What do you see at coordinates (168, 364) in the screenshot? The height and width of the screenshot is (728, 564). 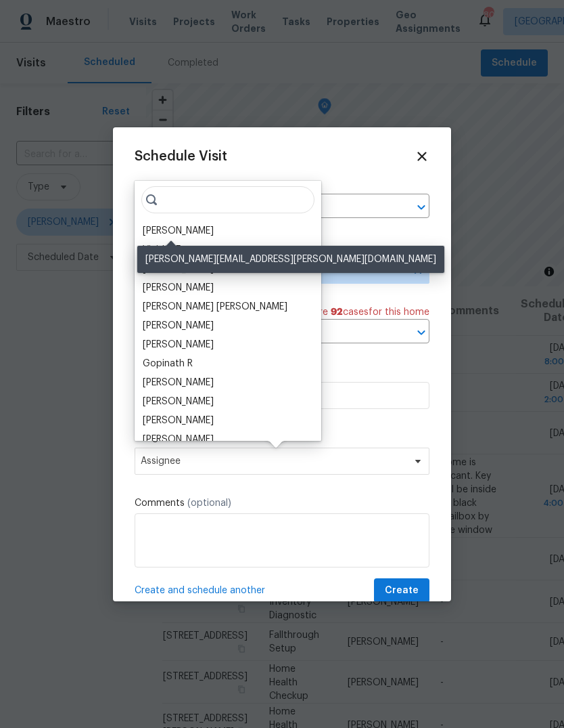 I see `div: Gopinath R` at bounding box center [168, 364].